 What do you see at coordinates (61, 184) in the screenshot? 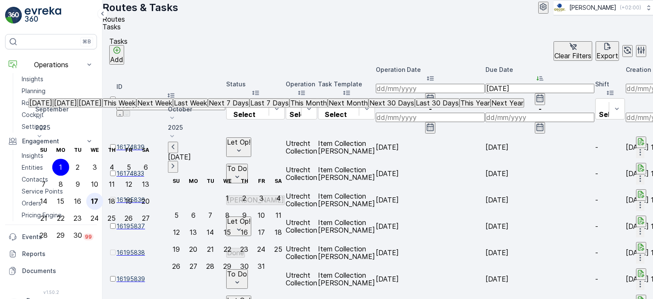
I see `div: 8` at bounding box center [61, 184].